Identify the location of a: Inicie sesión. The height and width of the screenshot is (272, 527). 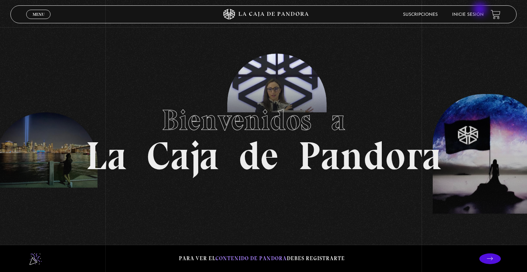
(468, 15).